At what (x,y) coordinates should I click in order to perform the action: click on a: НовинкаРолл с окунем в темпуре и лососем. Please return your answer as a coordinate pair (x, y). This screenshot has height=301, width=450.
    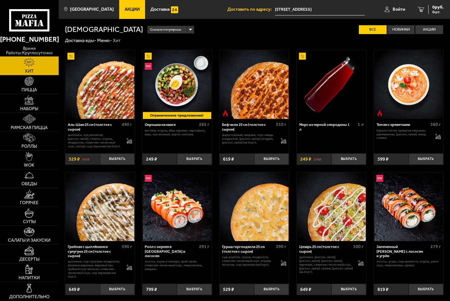
    Looking at the image, I should click on (177, 207).